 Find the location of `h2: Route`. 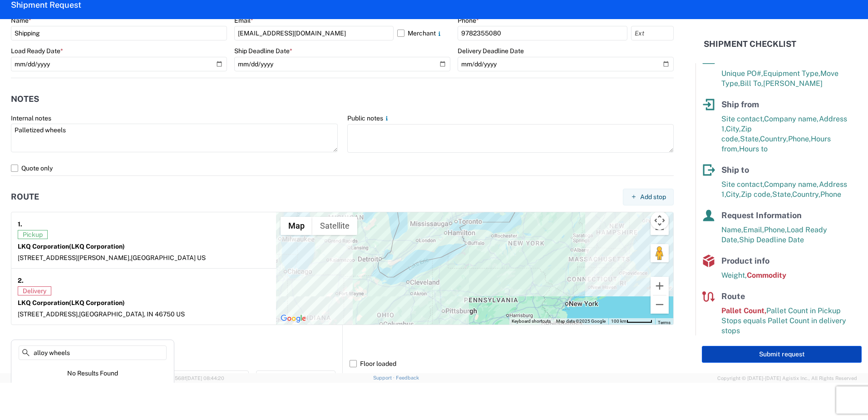

h2: Route is located at coordinates (25, 197).